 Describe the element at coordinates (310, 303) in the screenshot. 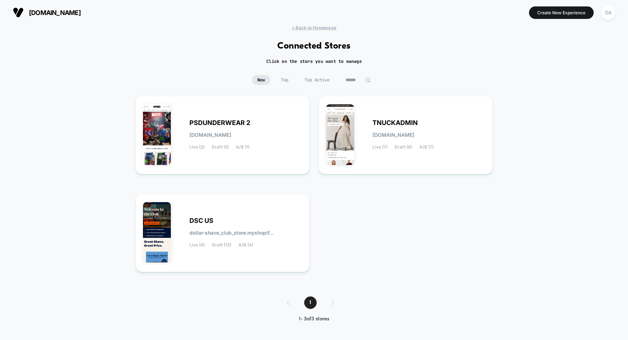

I see `span: 1` at that location.